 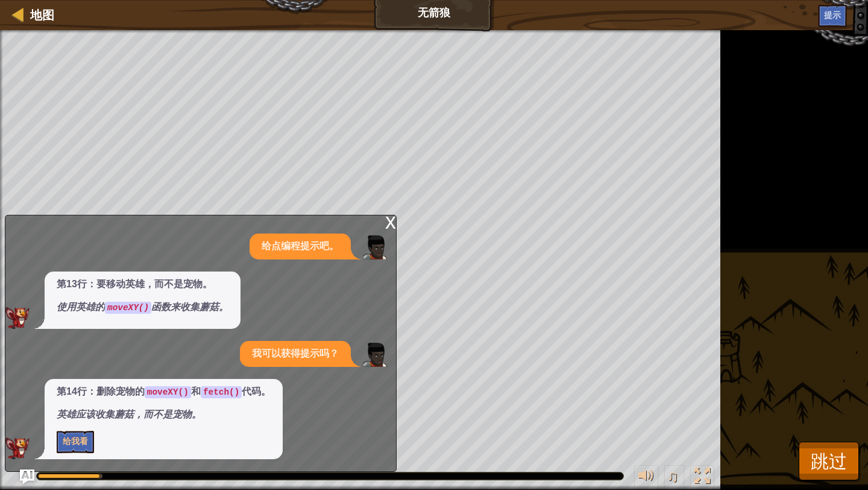 What do you see at coordinates (300, 246) in the screenshot?
I see `p: 给点编程提示吧。` at bounding box center [300, 246].